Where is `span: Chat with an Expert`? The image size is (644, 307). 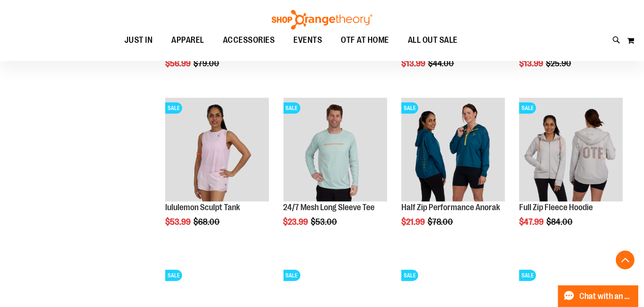
span: Chat with an Expert is located at coordinates (606, 296).